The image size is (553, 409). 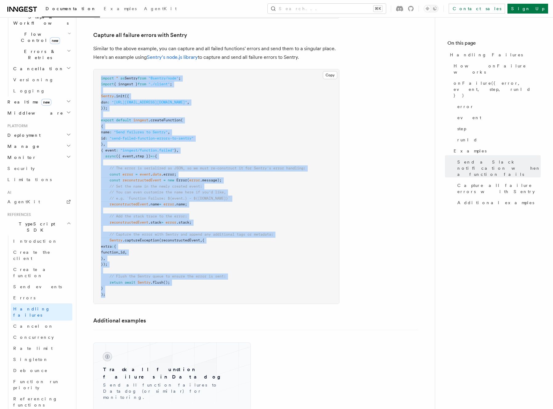 I want to click on span: Additional examples, so click(x=496, y=203).